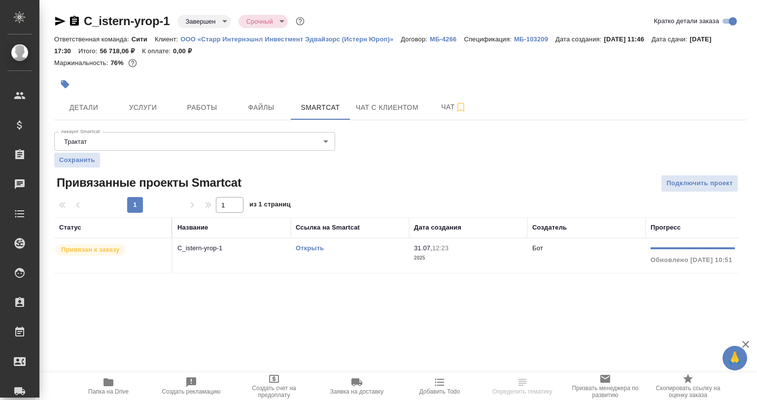  Describe the element at coordinates (195, 141) in the screenshot. I see `div: Трактат` at that location.